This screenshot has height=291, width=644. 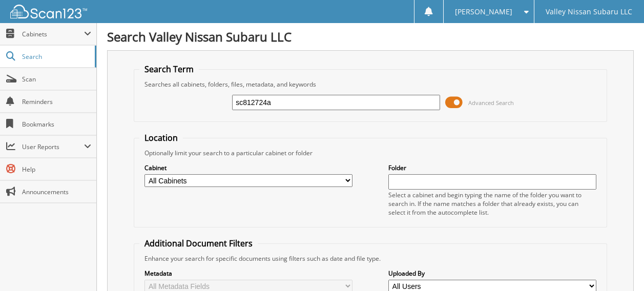 What do you see at coordinates (371, 36) in the screenshot?
I see `h1: Search Valley Nissan Subaru LLC` at bounding box center [371, 36].